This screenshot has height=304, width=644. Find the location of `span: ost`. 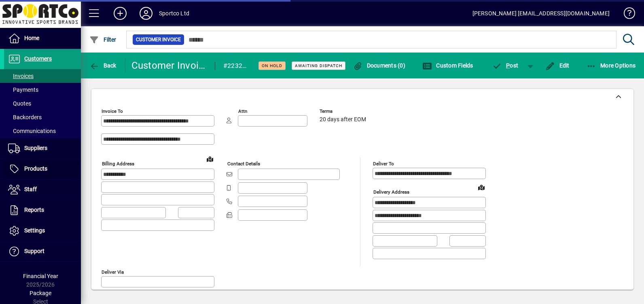

span: ost is located at coordinates (505, 65).